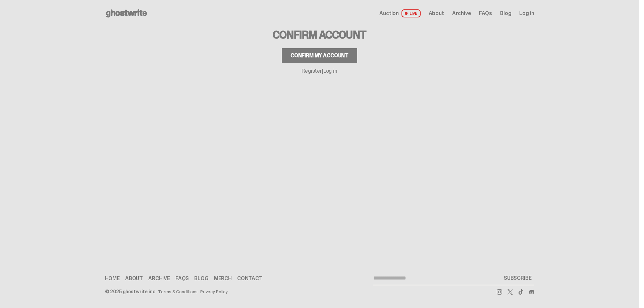  Describe the element at coordinates (319, 56) in the screenshot. I see `button: Confirm my account` at that location.